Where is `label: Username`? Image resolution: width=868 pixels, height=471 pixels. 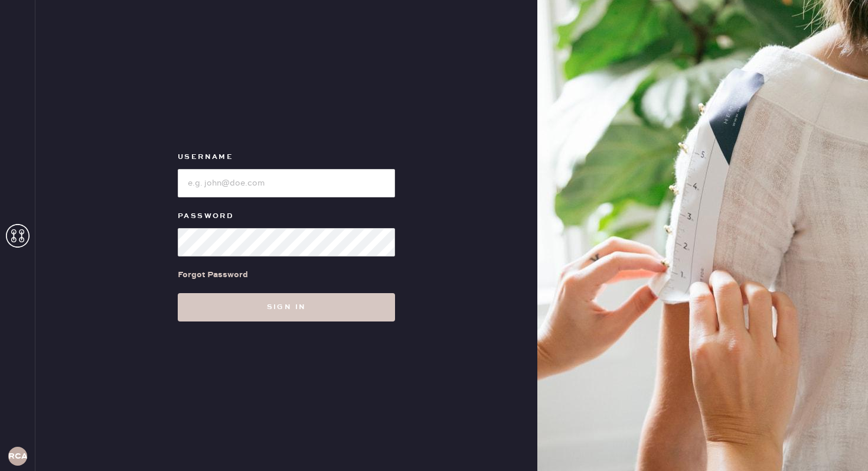 label: Username is located at coordinates (287, 157).